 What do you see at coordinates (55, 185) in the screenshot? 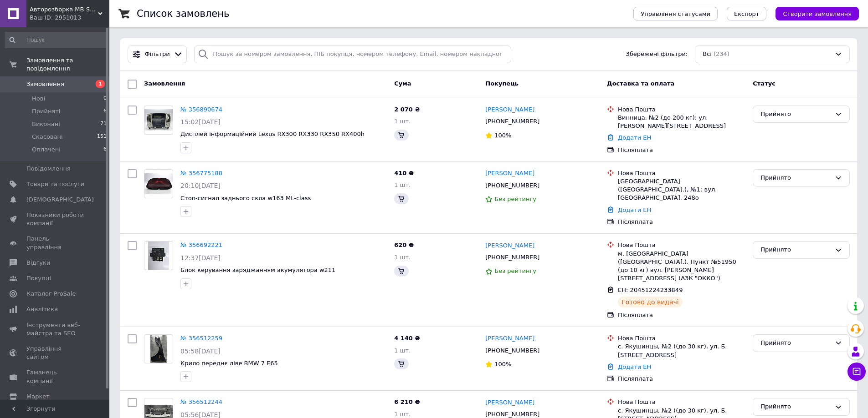
I see `span: Товари та послуги` at bounding box center [55, 185].